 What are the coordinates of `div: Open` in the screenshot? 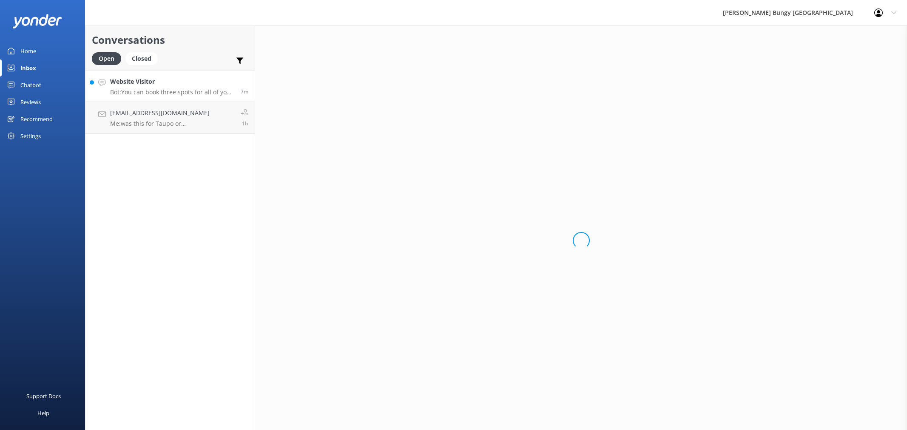 It's located at (106, 59).